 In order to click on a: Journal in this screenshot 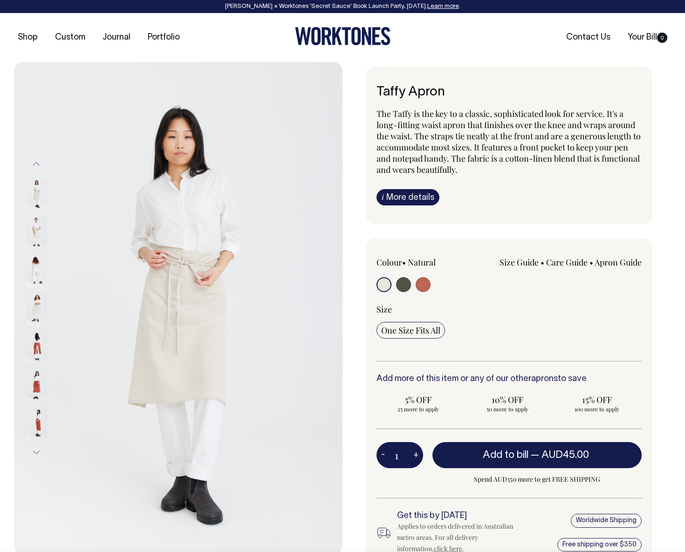, I will do `click(116, 37)`.